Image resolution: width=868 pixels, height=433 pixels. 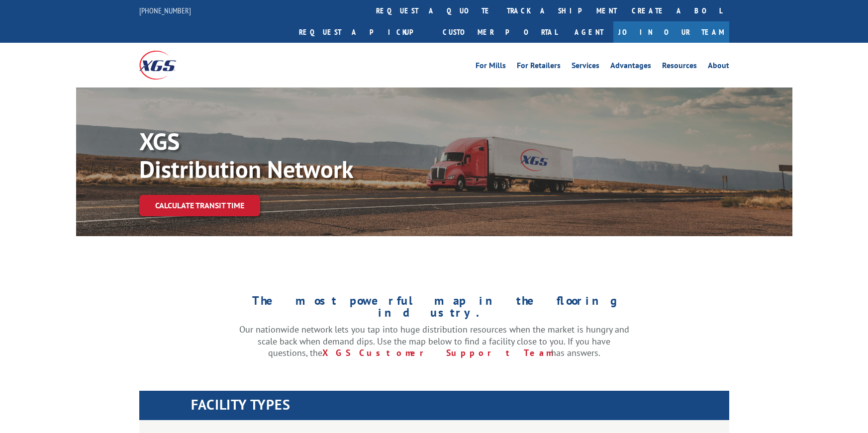 What do you see at coordinates (363, 32) in the screenshot?
I see `a: Request a pickup` at bounding box center [363, 32].